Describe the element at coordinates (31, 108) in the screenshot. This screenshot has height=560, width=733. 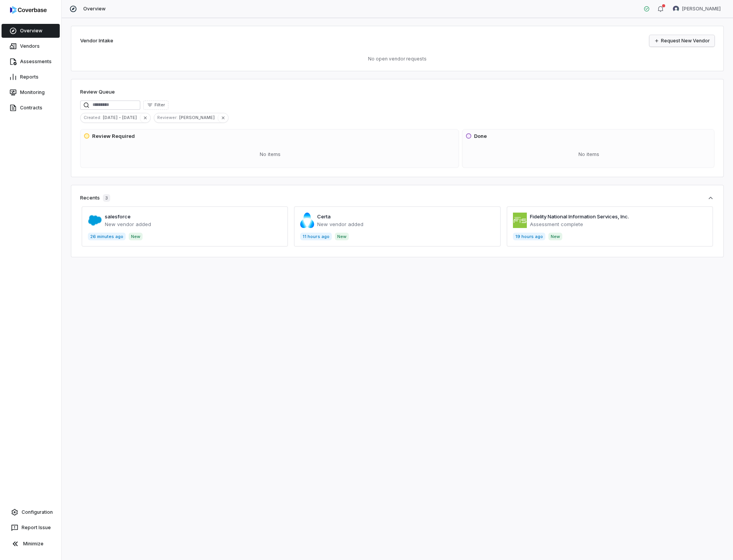
I see `a: Contracts` at that location.